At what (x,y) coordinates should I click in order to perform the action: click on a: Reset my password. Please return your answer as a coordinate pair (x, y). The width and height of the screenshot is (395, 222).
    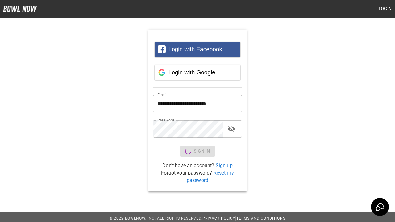
    Looking at the image, I should click on (210, 176).